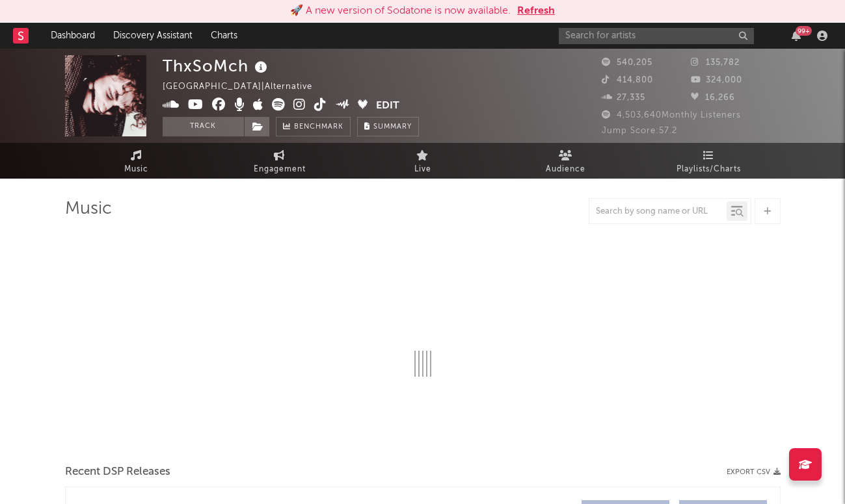 This screenshot has height=504, width=845. I want to click on button: Export CSV, so click(753, 472).